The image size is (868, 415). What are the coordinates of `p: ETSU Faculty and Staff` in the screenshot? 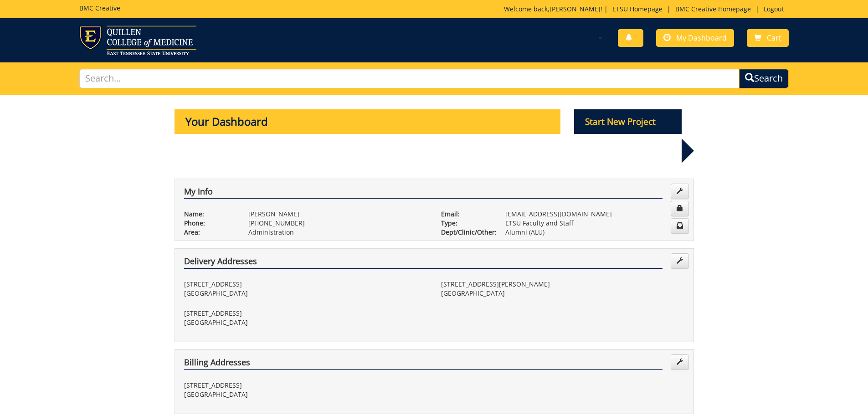 It's located at (594, 223).